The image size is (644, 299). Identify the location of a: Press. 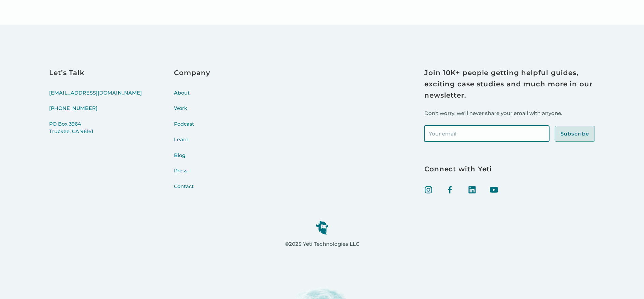
(192, 175).